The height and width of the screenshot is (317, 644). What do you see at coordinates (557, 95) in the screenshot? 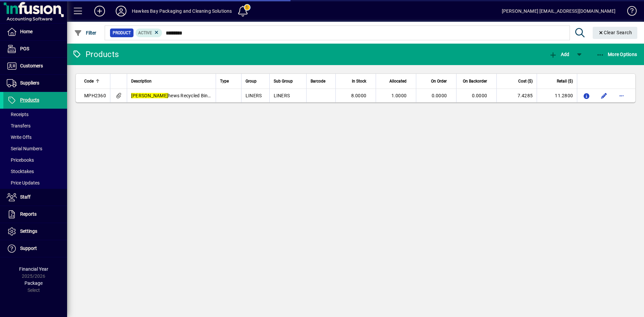
I see `td: 11.2800` at bounding box center [557, 95].